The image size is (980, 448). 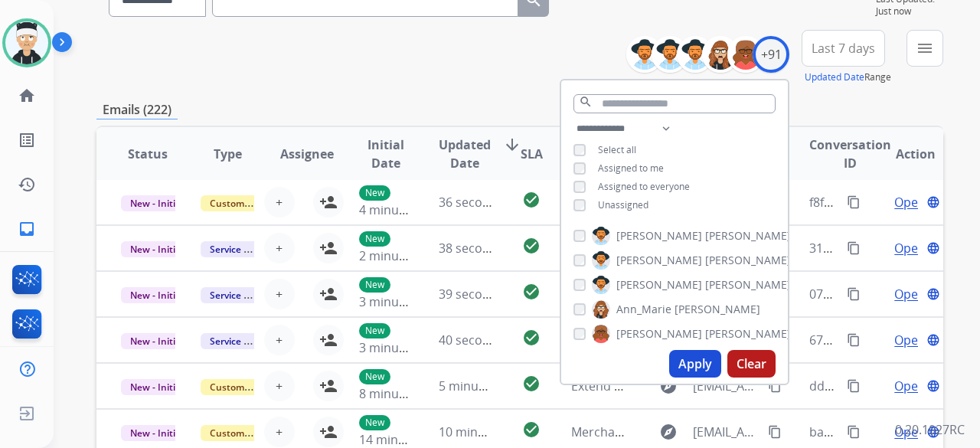 I want to click on span: Assigned to everyone, so click(x=643, y=186).